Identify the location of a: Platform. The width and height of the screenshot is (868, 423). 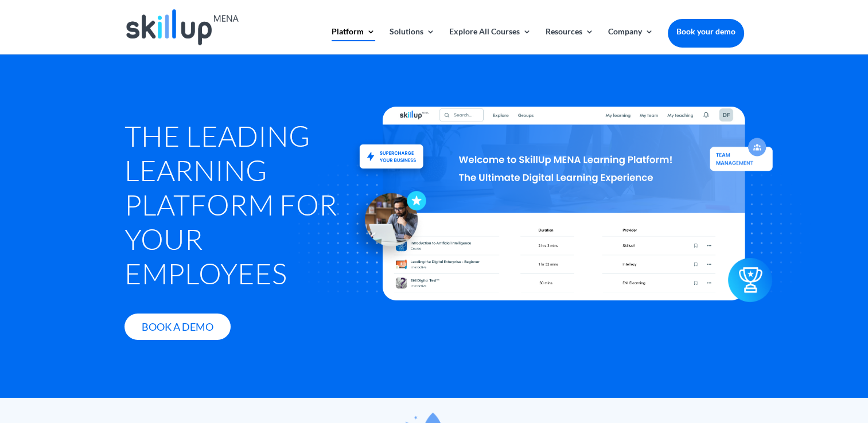
(353, 41).